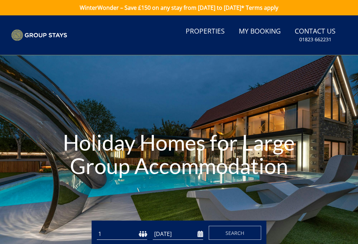 The width and height of the screenshot is (358, 244). What do you see at coordinates (179, 154) in the screenshot?
I see `h1: Holiday Homes for Large Group Accommodation` at bounding box center [179, 154].